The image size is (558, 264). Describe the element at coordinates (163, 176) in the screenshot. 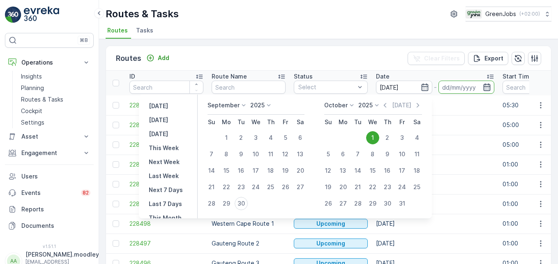

I see `button: Last Week` at that location.